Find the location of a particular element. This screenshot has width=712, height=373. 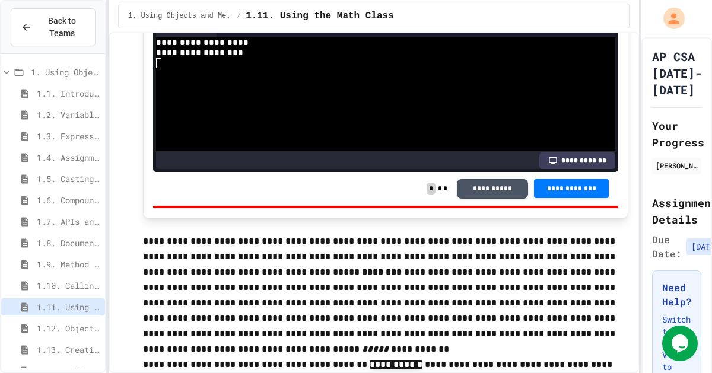

span: Due Date: is located at coordinates (667, 247).